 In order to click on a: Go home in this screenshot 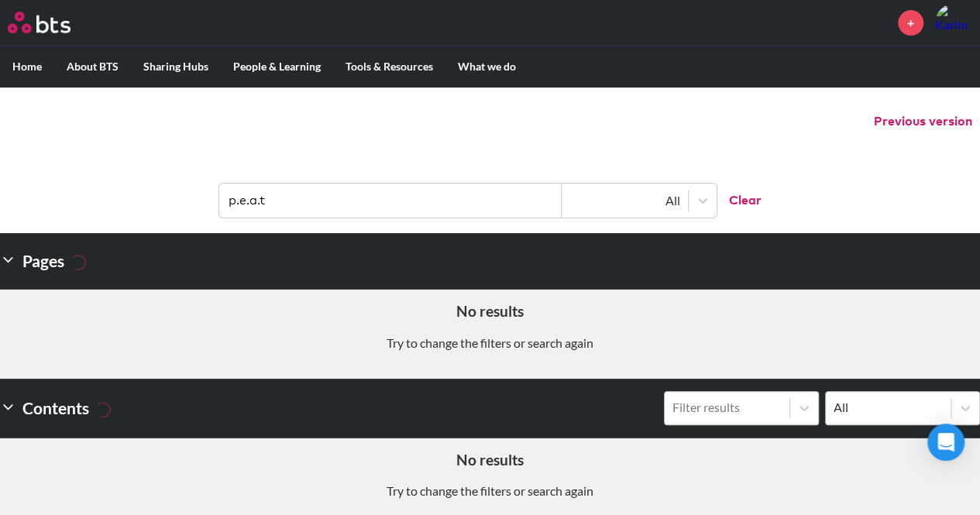, I will do `click(54, 22)`.